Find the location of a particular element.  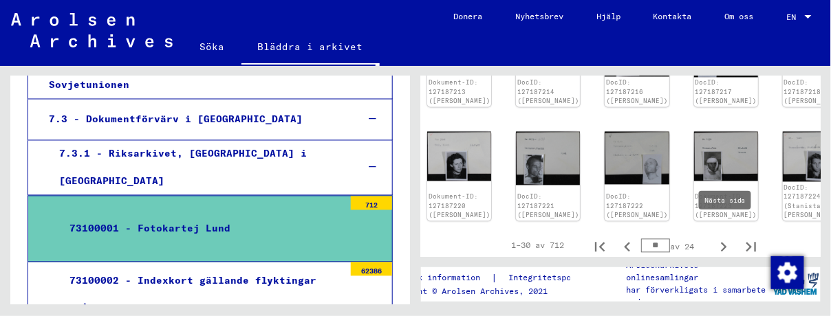

font: Integritetspolicy is located at coordinates (549, 277).